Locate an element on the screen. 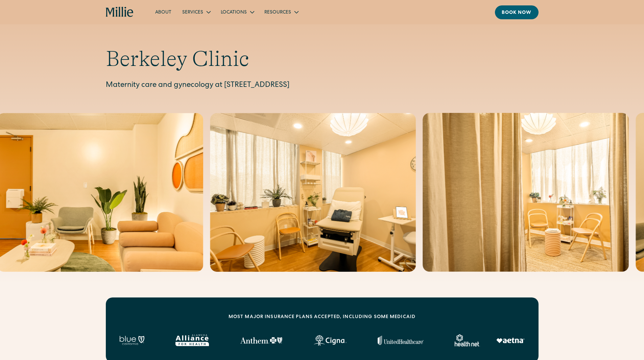 The height and width of the screenshot is (360, 644). img: Anthem Logo is located at coordinates (261, 340).